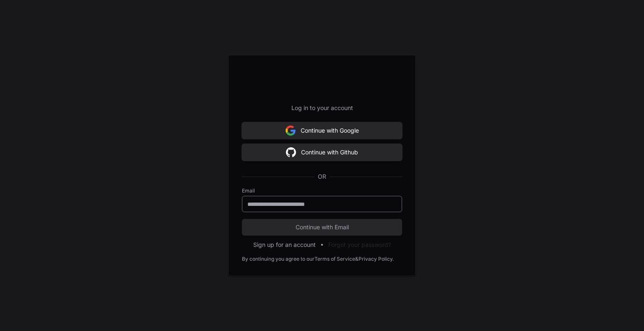 The image size is (644, 331). What do you see at coordinates (376, 260) in the screenshot?
I see `a: Privacy Policy.` at bounding box center [376, 260].